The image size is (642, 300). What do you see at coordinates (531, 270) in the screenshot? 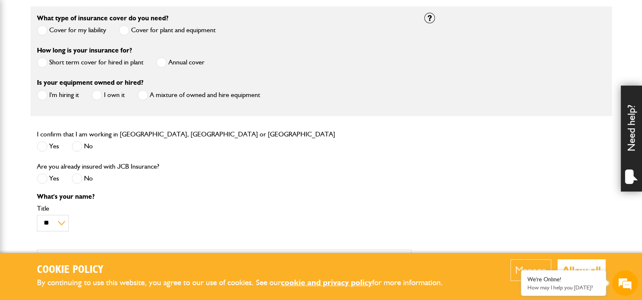
I see `button: Manage` at bounding box center [531, 270].